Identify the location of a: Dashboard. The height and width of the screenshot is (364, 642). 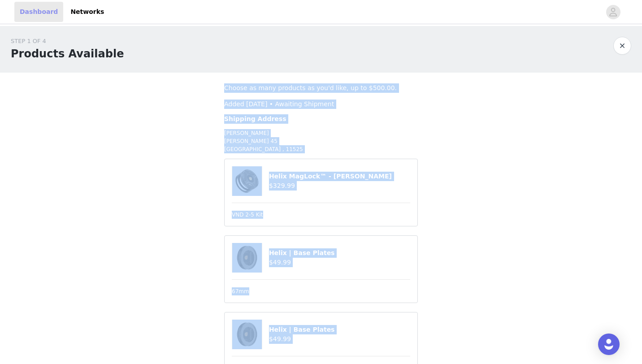
(39, 11).